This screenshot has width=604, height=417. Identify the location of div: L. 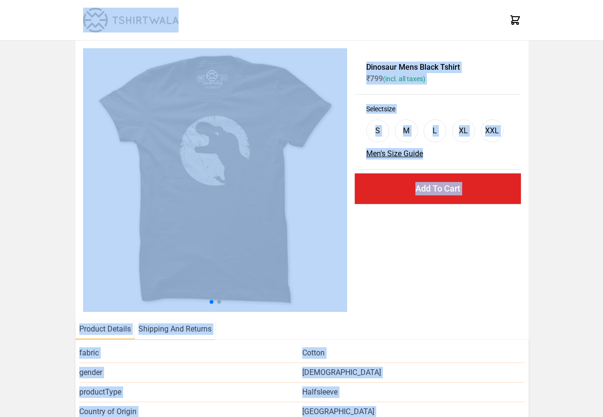
(435, 131).